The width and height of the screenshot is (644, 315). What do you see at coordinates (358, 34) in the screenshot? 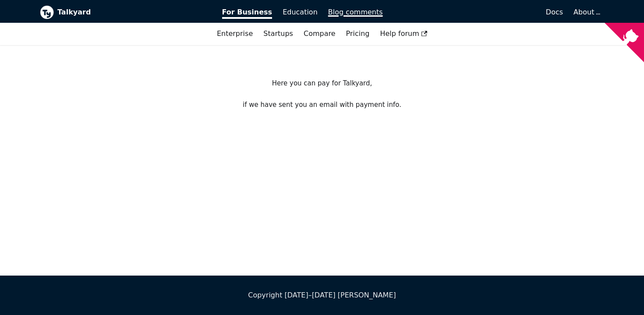
I see `a: Pricing` at bounding box center [358, 34].